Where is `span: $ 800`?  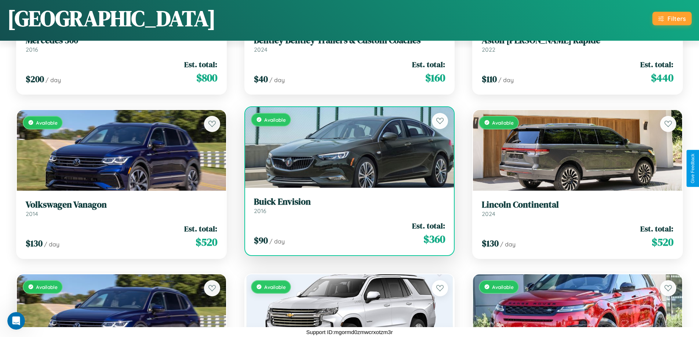 span: $ 800 is located at coordinates (206, 78).